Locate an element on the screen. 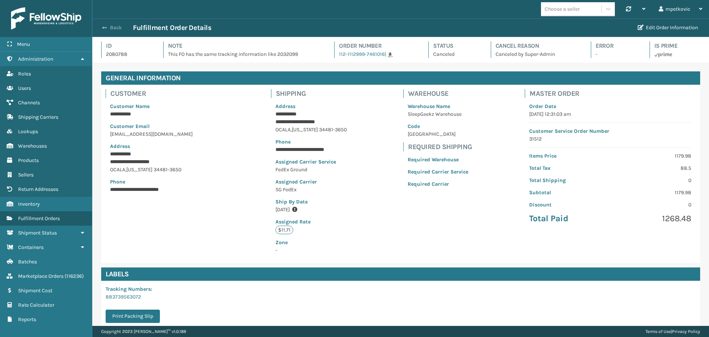  p: 1268.48 is located at coordinates (653, 218).